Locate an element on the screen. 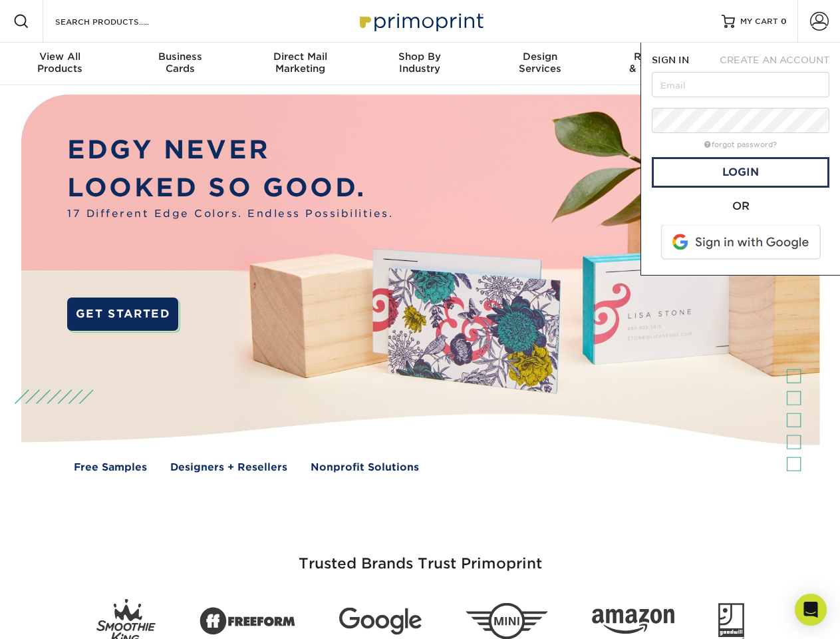  a: Login is located at coordinates (741, 172).